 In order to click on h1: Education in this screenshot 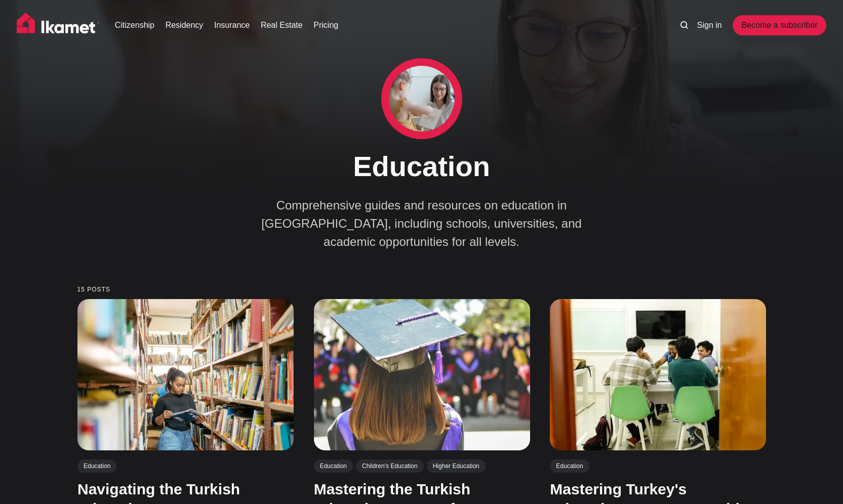, I will do `click(422, 166)`.